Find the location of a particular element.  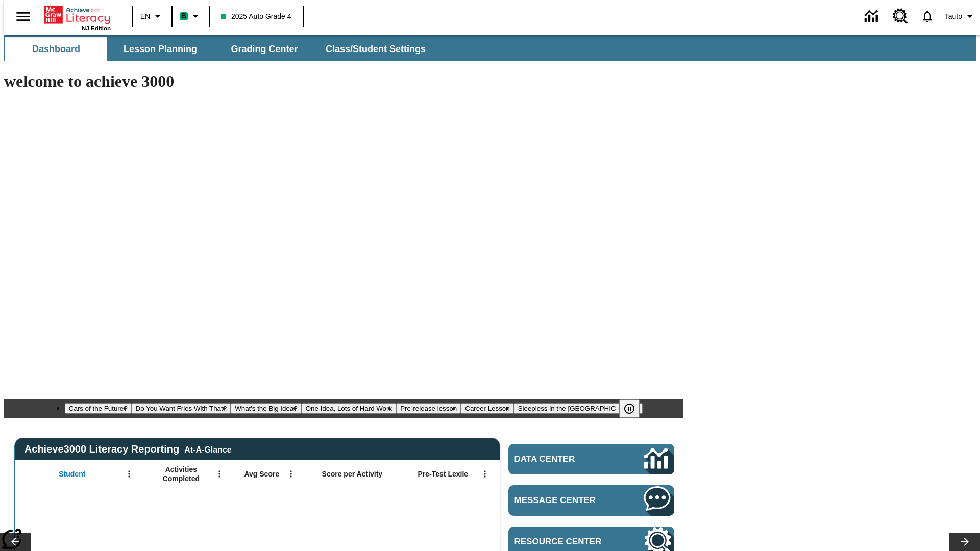

button: Language: EN, Select a language is located at coordinates (152, 16).